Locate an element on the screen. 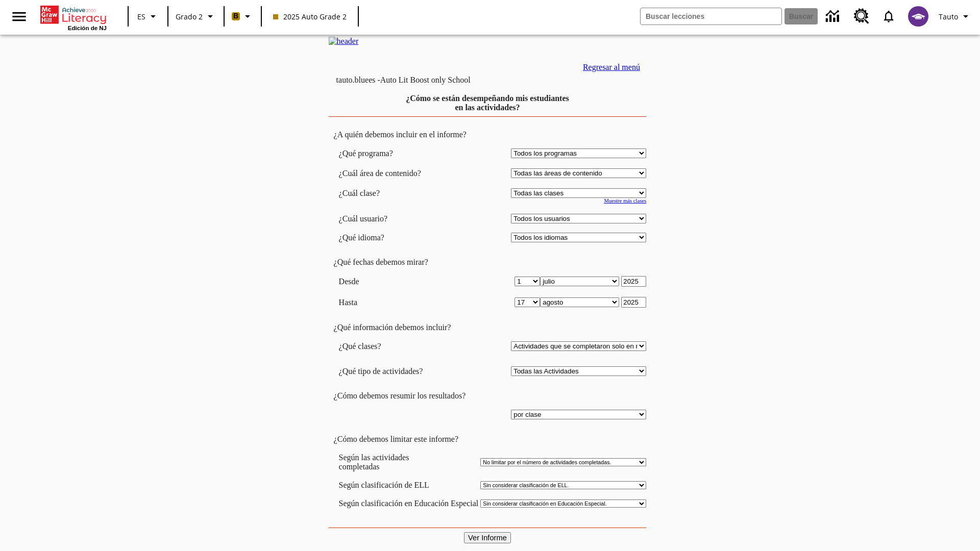  td: ¿A quién debemos incluir en el informe? is located at coordinates (488, 135).